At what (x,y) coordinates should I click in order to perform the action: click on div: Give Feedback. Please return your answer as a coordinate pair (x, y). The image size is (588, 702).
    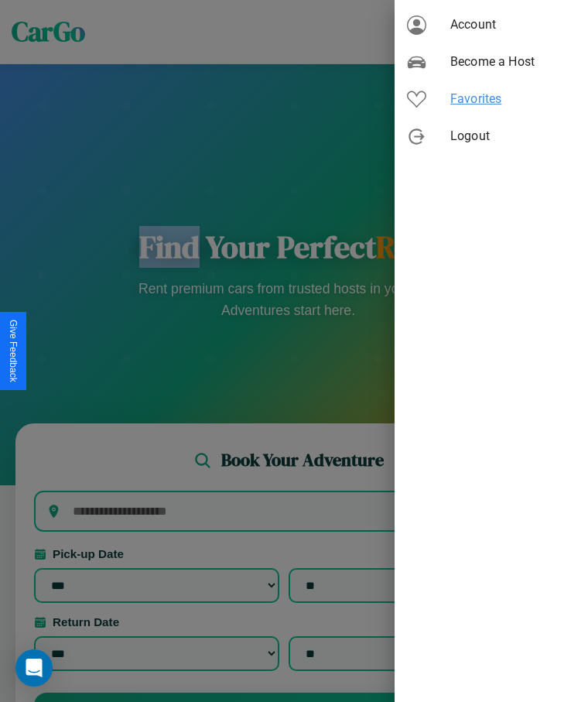
    Looking at the image, I should click on (14, 351).